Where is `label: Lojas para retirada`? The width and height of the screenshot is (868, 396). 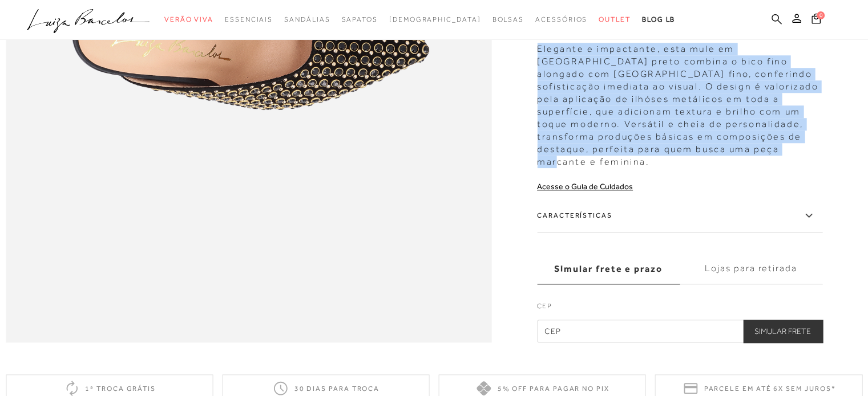 label: Lojas para retirada is located at coordinates (751, 269).